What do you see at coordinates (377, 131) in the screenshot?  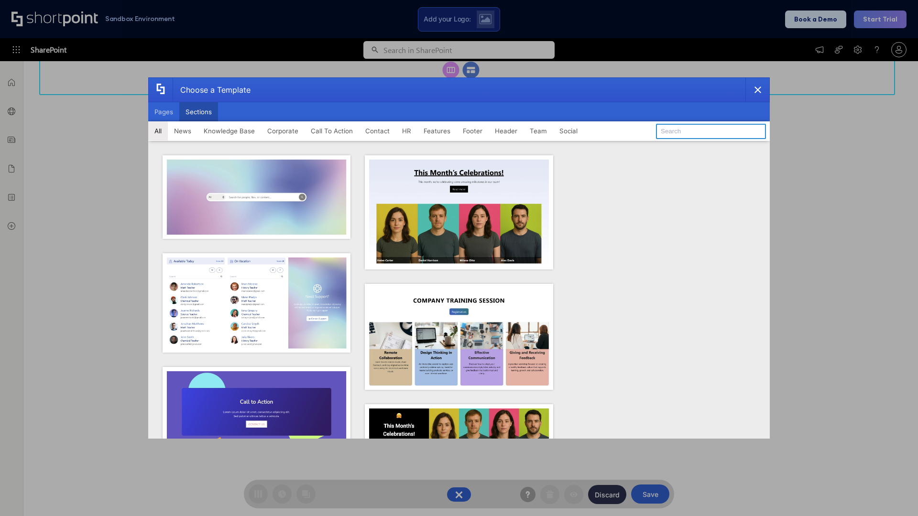 I see `button: Contact` at bounding box center [377, 131].